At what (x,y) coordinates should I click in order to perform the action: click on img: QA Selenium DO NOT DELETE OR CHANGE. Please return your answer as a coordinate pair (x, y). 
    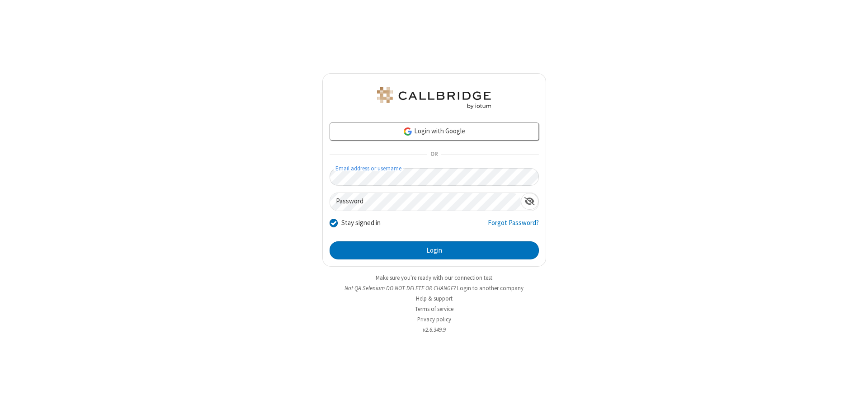
    Looking at the image, I should click on (434, 98).